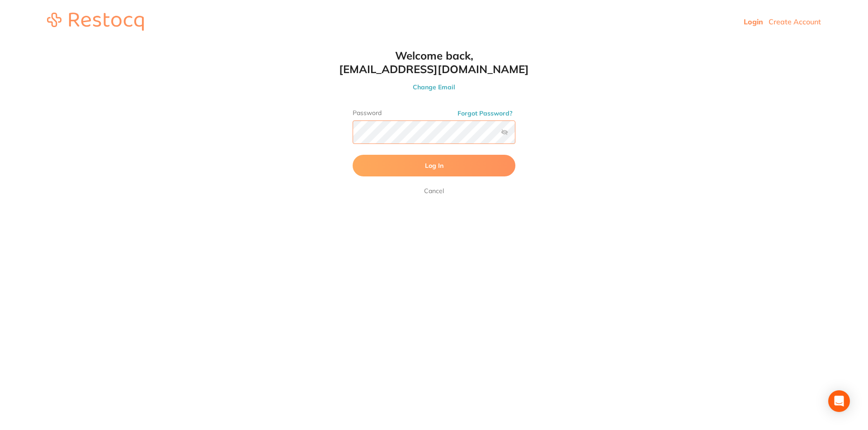  Describe the element at coordinates (434, 191) in the screenshot. I see `a: Cancel` at that location.